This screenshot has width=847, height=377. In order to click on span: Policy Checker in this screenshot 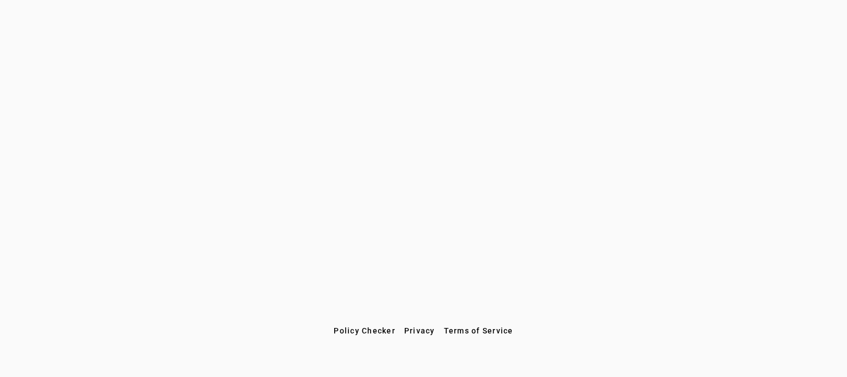, I will do `click(364, 331)`.